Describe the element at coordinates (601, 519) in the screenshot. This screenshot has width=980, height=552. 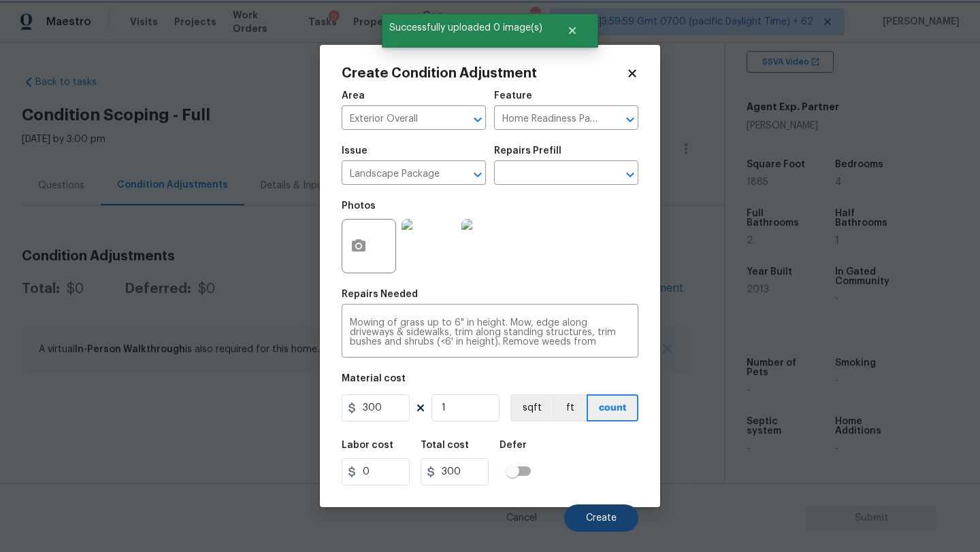
I see `button: Create` at that location.